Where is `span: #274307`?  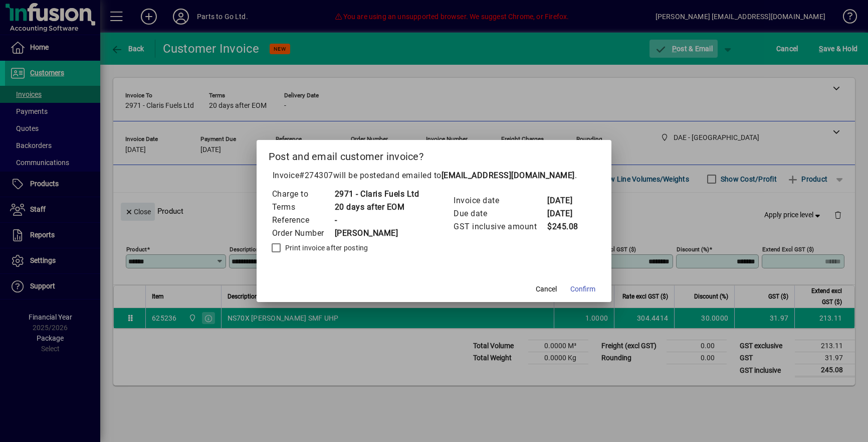 span: #274307 is located at coordinates (317, 175).